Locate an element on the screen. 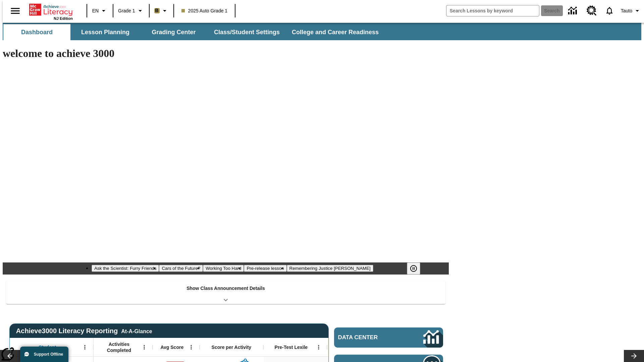  a: Notifications is located at coordinates (609, 11).